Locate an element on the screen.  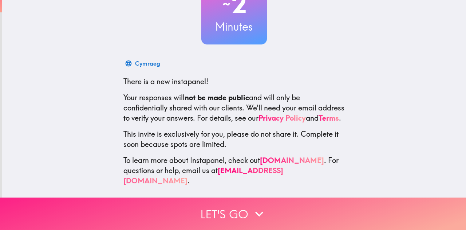
a: Terms is located at coordinates (329, 118).